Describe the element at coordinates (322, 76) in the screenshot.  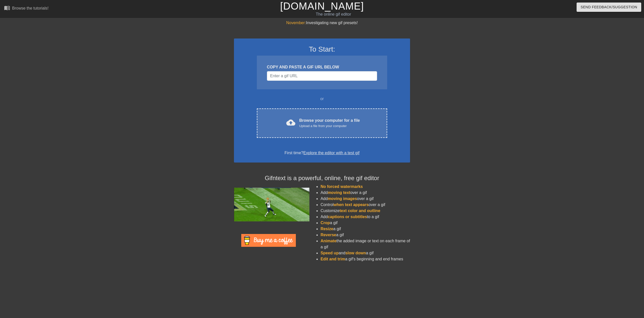
I see `input: Username` at that location.